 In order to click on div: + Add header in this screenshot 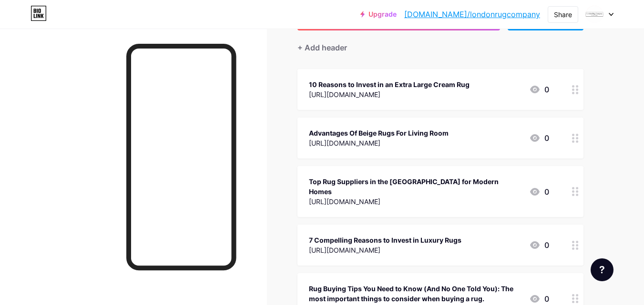, I will do `click(322, 48)`.